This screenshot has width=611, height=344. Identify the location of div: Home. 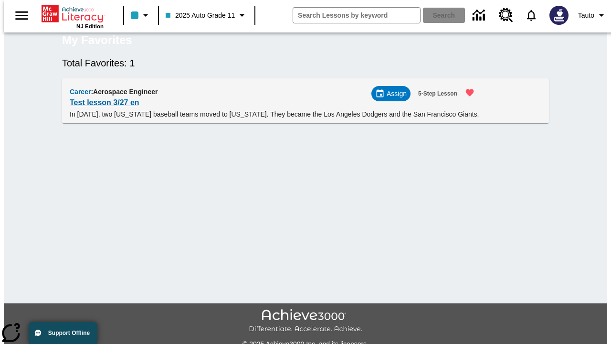
(73, 16).